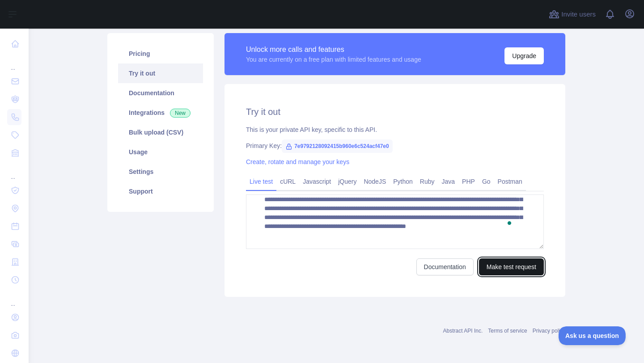 This screenshot has width=644, height=363. Describe the element at coordinates (161, 132) in the screenshot. I see `a: Bulk upload (CSV)` at that location.